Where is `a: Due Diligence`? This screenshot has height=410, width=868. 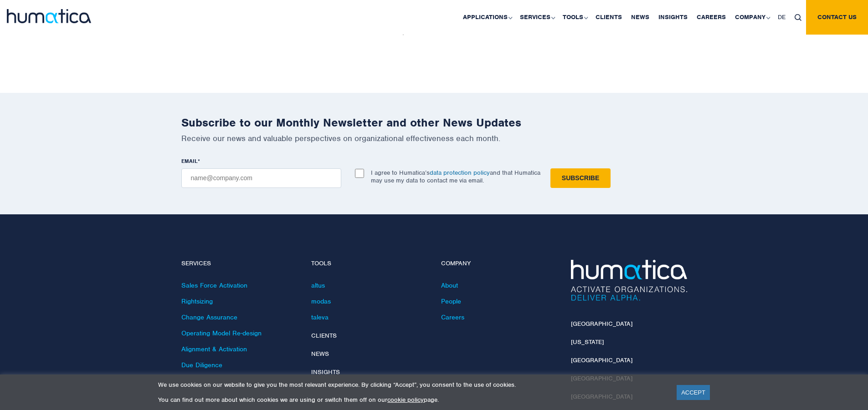
a: Due Diligence is located at coordinates (202, 365).